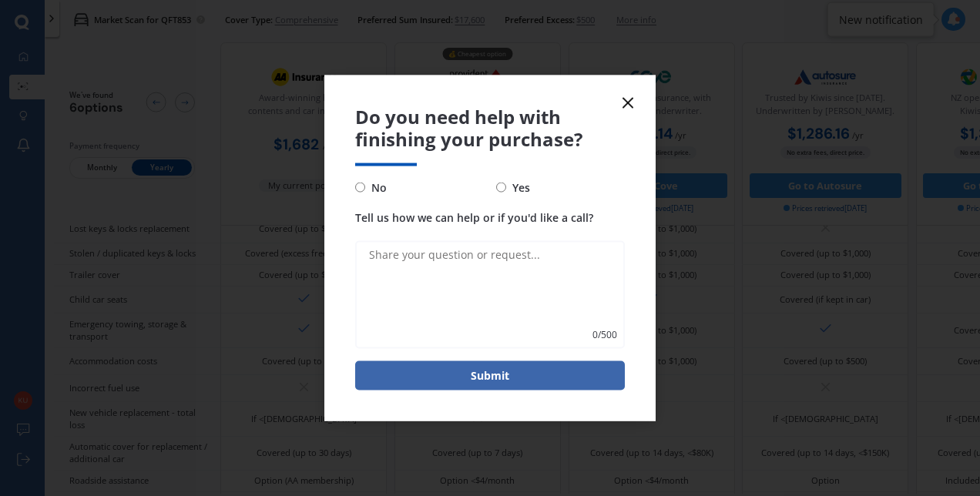  Describe the element at coordinates (474, 217) in the screenshot. I see `span: Tell us how we can help or if you'd like a call?` at that location.